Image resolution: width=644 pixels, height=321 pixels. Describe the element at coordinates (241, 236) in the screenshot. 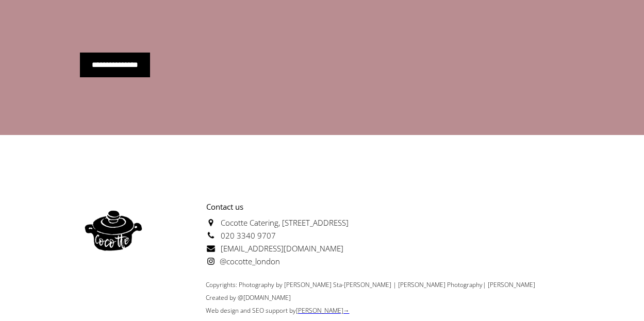

I see `a: 020 3340 9707` at that location.